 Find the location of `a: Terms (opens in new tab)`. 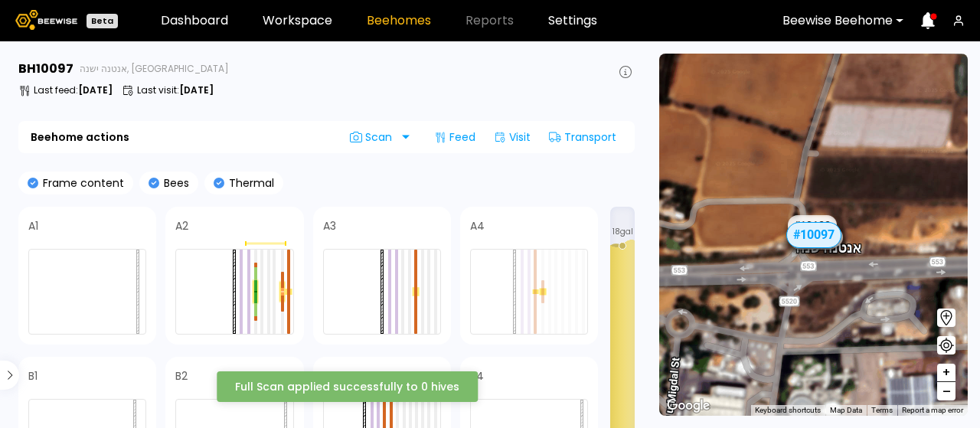

a: Terms (opens in new tab) is located at coordinates (881, 410).